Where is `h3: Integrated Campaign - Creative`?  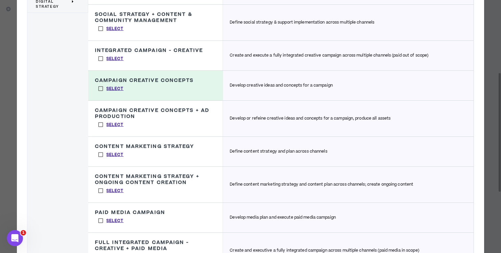
h3: Integrated Campaign - Creative is located at coordinates (149, 51).